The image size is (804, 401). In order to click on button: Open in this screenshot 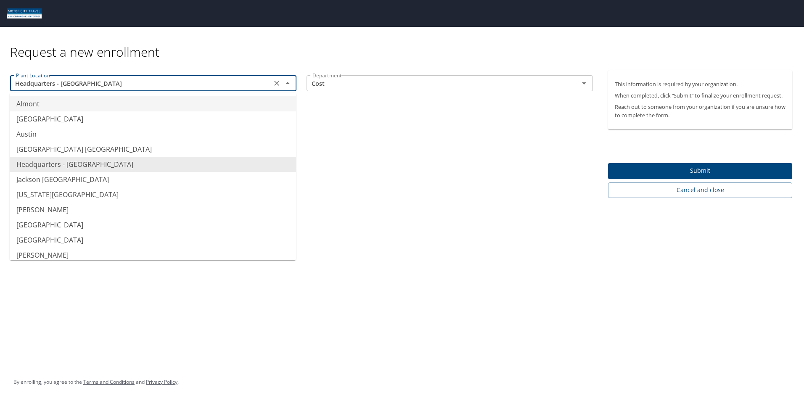, I will do `click(584, 83)`.